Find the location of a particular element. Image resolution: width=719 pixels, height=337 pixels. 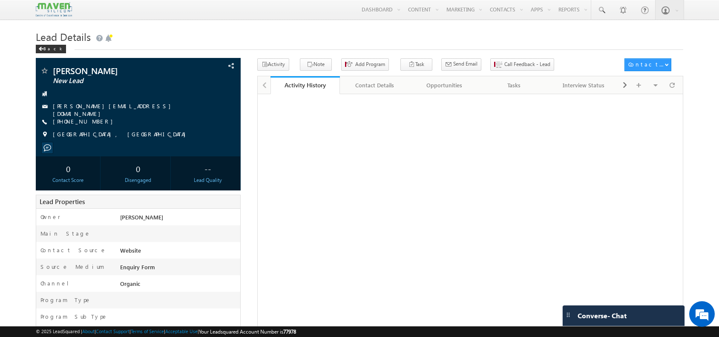

a: Activity History is located at coordinates (305, 85).